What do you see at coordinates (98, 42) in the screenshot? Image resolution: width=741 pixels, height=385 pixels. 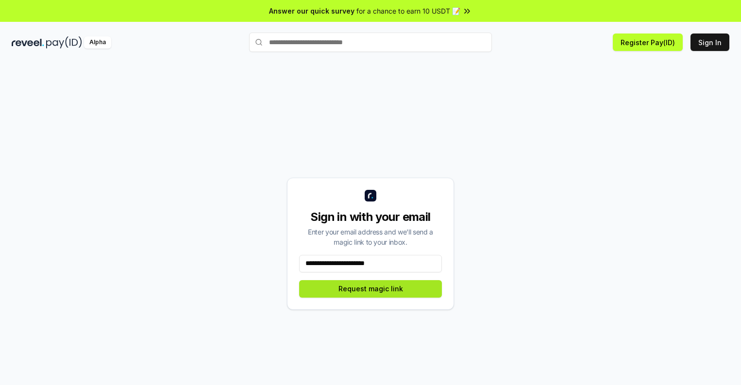 I see `div: Alpha` at bounding box center [98, 42].